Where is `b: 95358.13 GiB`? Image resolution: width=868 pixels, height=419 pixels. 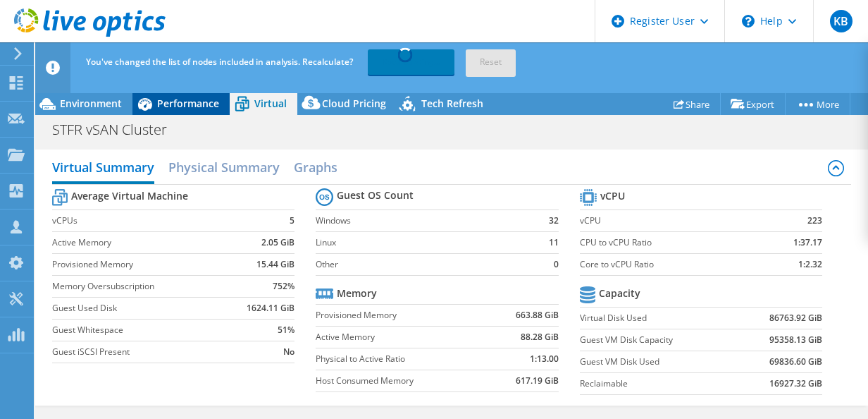 b: 95358.13 GiB is located at coordinates (796, 340).